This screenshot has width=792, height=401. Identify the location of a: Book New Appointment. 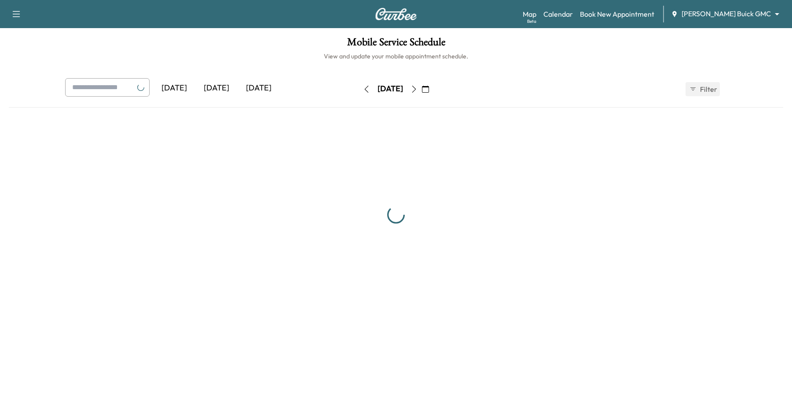
(617, 14).